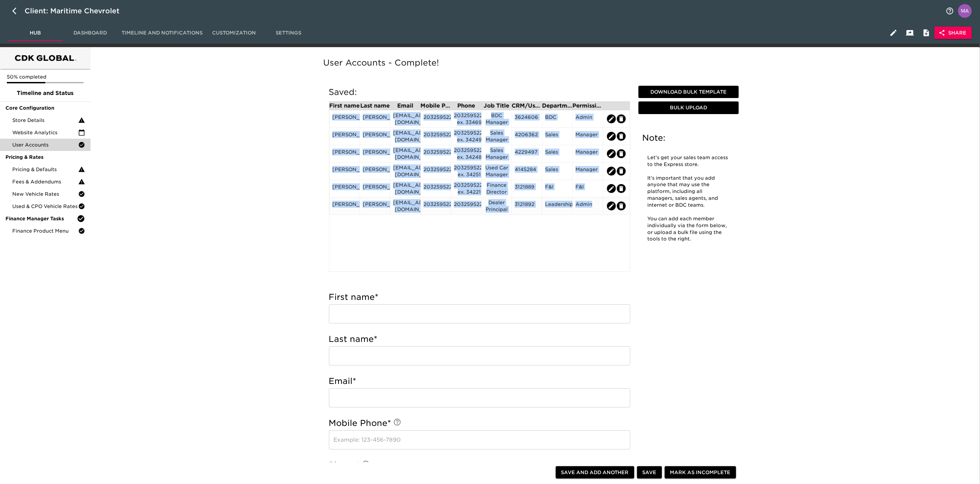 This screenshot has height=484, width=980. I want to click on span: Core Configuration, so click(45, 108).